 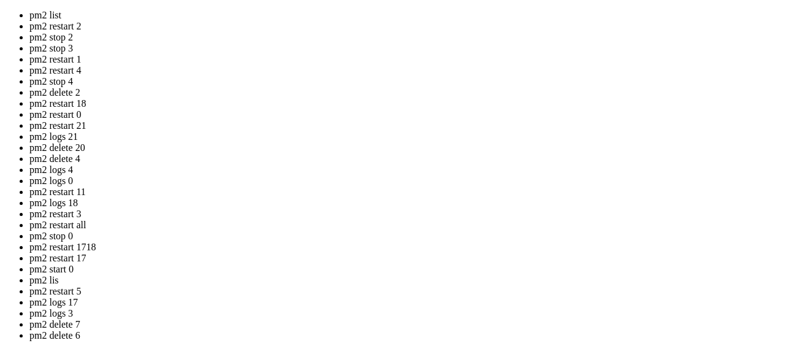 I want to click on li: pm2 restart 5, so click(x=405, y=291).